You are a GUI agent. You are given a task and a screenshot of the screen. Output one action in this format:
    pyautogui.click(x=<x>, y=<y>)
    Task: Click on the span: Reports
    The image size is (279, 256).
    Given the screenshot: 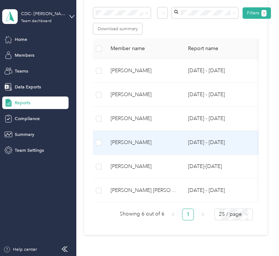 What is the action you would take?
    pyautogui.click(x=22, y=103)
    